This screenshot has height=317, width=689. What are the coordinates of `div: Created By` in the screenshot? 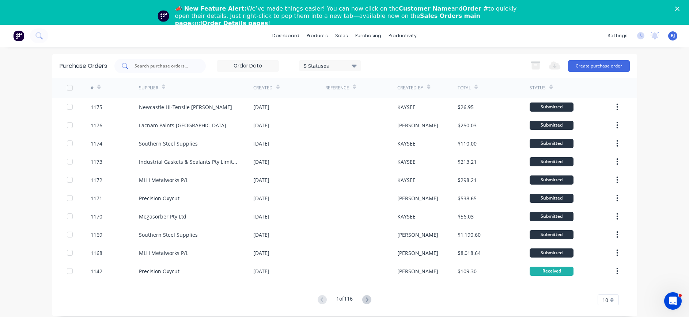 It's located at (410, 88).